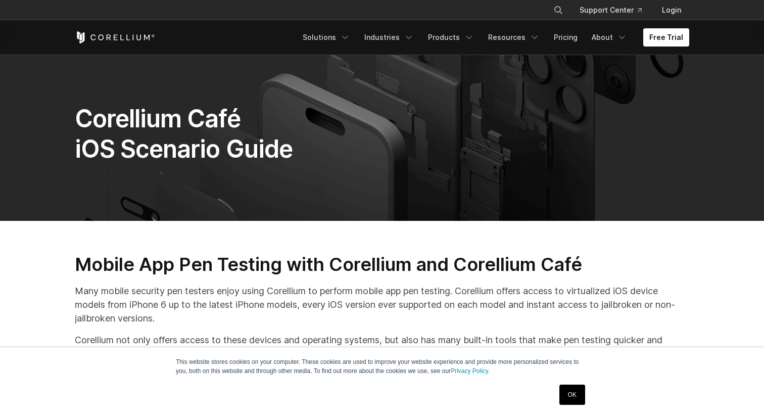 This screenshot has height=418, width=764. What do you see at coordinates (566, 37) in the screenshot?
I see `a: Pricing` at bounding box center [566, 37].